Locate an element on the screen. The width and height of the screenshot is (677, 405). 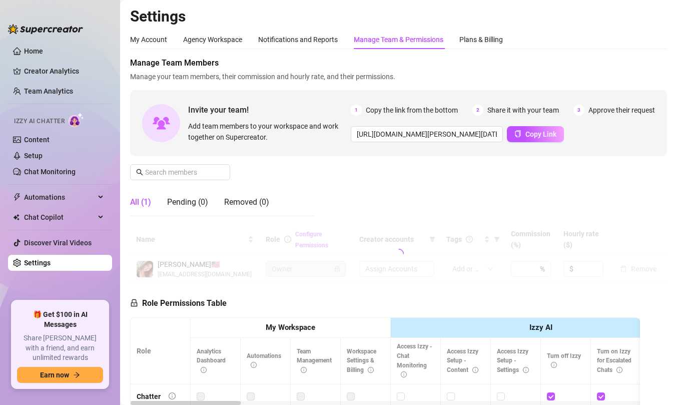
span: Turn on Izzy for Escalated Chats is located at coordinates (614, 361).